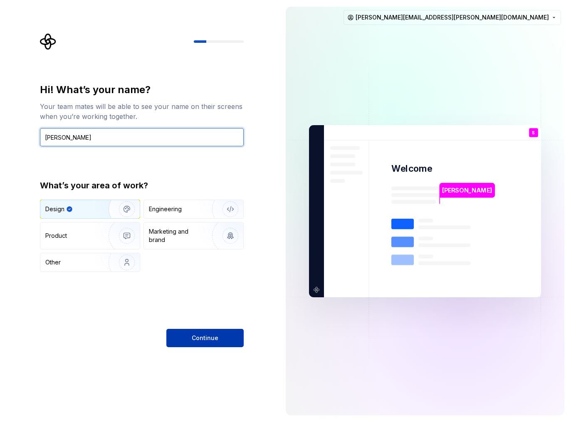 This screenshot has width=571, height=422. I want to click on div: Engineering, so click(165, 209).